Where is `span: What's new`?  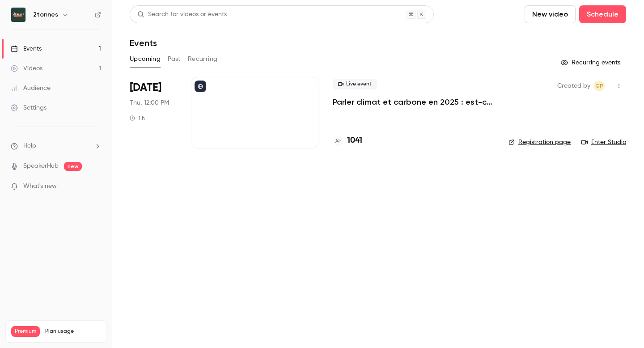 span: What's new is located at coordinates (39, 186).